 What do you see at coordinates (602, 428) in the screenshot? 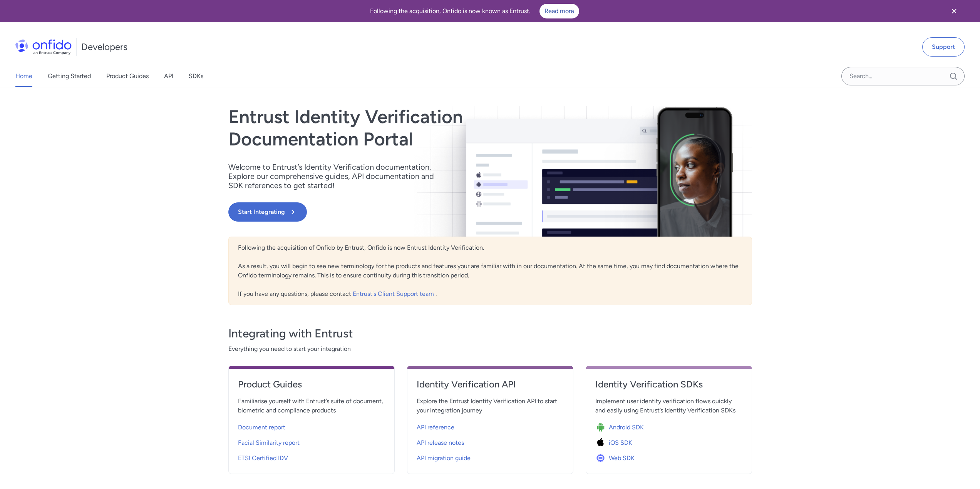
I see `img: Icon Android SDK` at bounding box center [602, 428].